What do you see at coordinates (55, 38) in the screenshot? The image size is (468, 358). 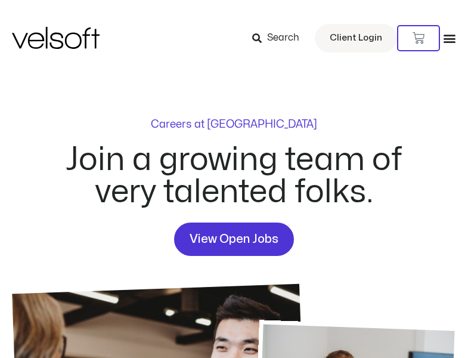 I see `img: Velsoft Training Materials` at bounding box center [55, 38].